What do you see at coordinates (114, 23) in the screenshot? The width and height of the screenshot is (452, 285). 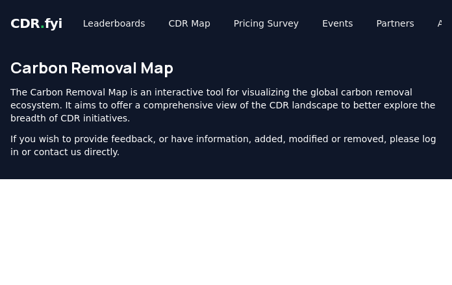 I see `a: Leaderboards` at bounding box center [114, 23].